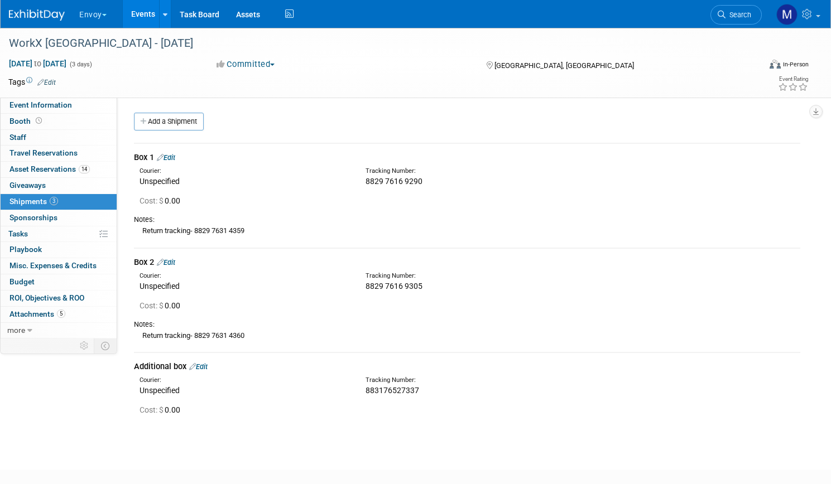 This screenshot has height=484, width=831. I want to click on span: Staff, so click(18, 137).